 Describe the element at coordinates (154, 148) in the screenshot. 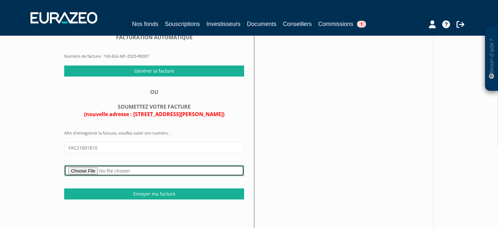

I see `input: Numéro de facture` at that location.